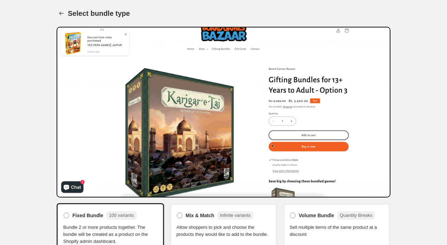 Image resolution: width=447 pixels, height=245 pixels. What do you see at coordinates (110, 234) in the screenshot?
I see `span: Bundle 2 or more products together. The bundle will be created as a product on the Shopify admin ...` at bounding box center [110, 234].